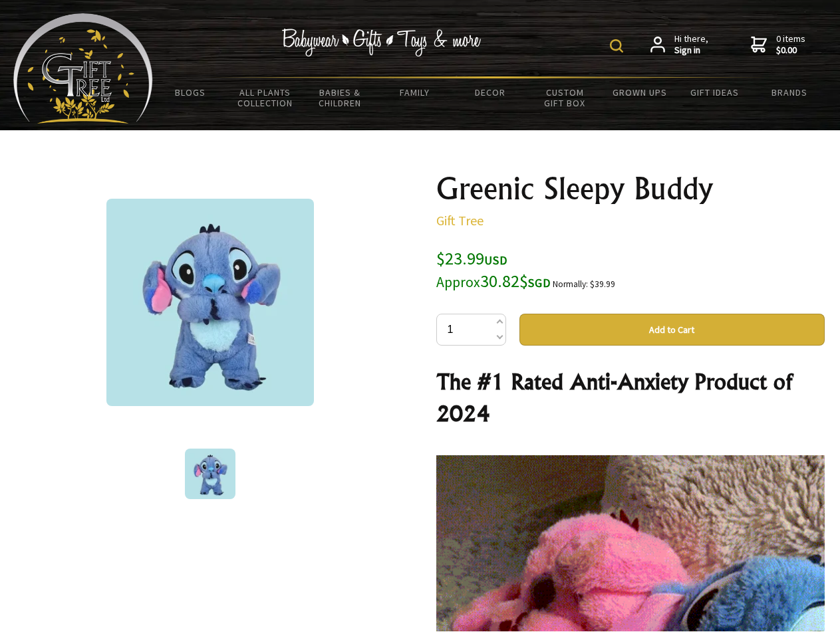  What do you see at coordinates (791, 45) in the screenshot?
I see `span: 0 items` at bounding box center [791, 45].